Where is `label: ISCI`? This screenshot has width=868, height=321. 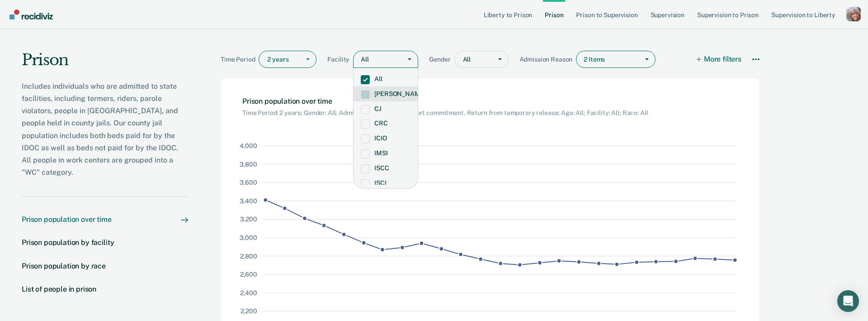
label: ISCI is located at coordinates (385, 183).